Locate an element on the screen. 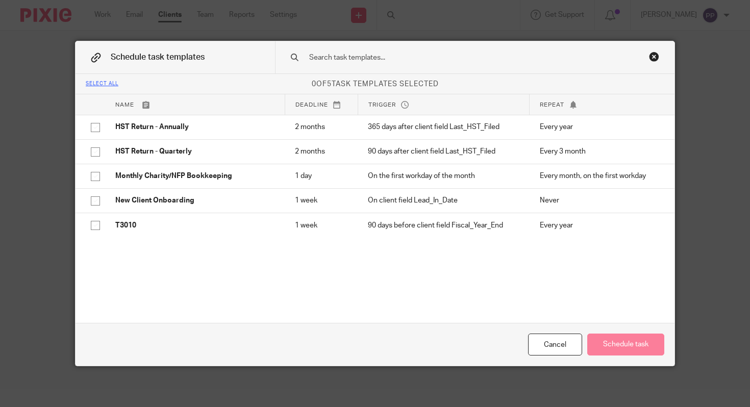 The height and width of the screenshot is (407, 750). p: of task templates selected is located at coordinates (375, 84).